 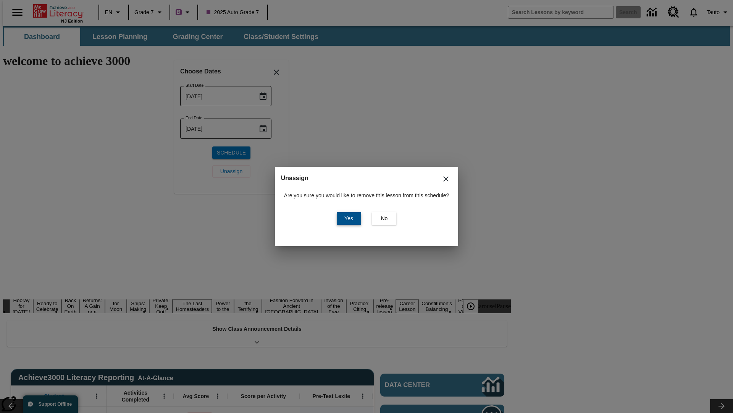 What do you see at coordinates (349, 218) in the screenshot?
I see `button: Yes` at bounding box center [349, 218].